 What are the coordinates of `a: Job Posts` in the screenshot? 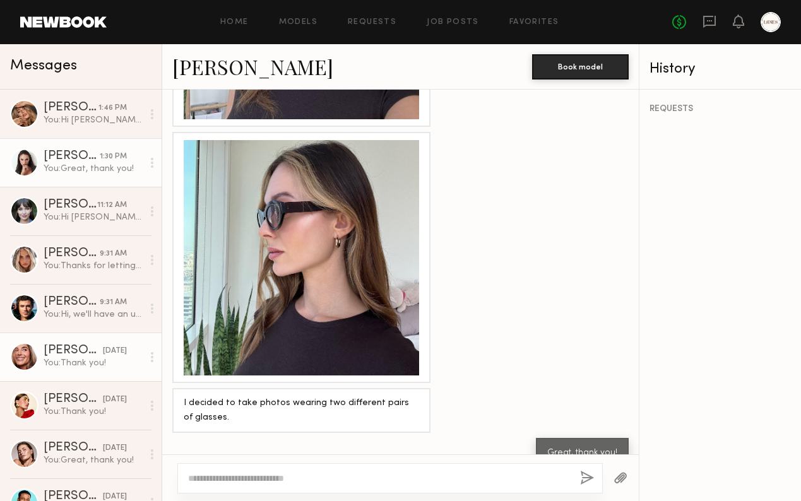 It's located at (452, 22).